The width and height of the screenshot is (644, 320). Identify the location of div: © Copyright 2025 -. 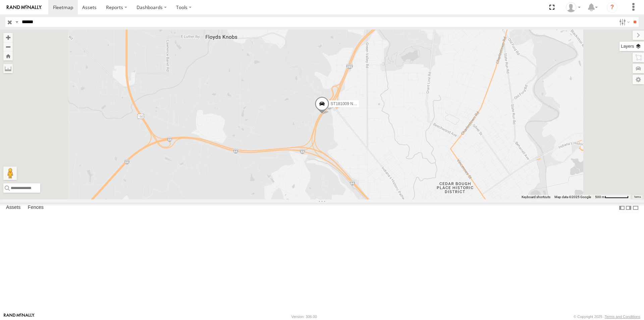
(607, 317).